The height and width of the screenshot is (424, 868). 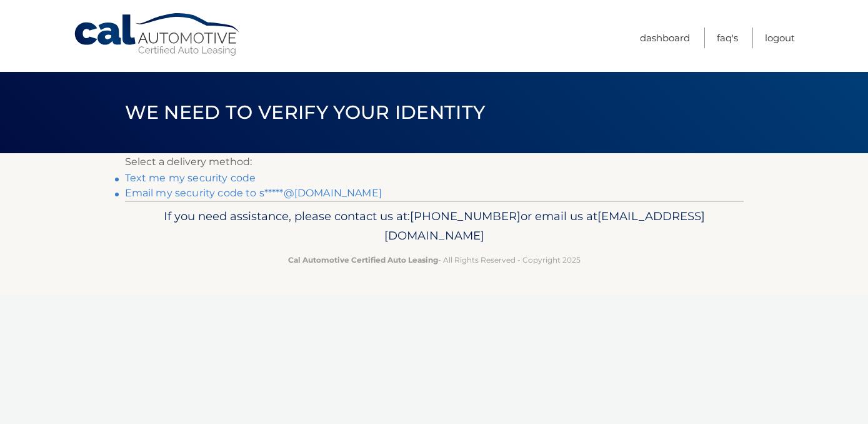 What do you see at coordinates (434, 162) in the screenshot?
I see `p: Select a delivery method:` at bounding box center [434, 162].